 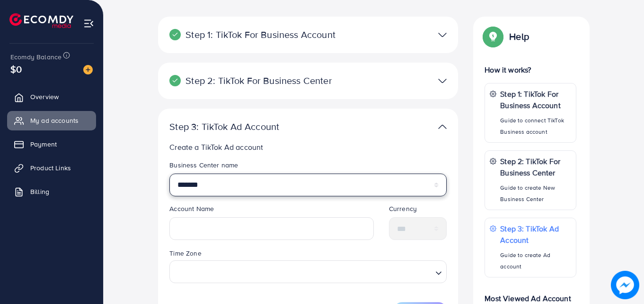 What do you see at coordinates (536, 261) in the screenshot?
I see `p: Guide to create Ad account` at bounding box center [536, 261].